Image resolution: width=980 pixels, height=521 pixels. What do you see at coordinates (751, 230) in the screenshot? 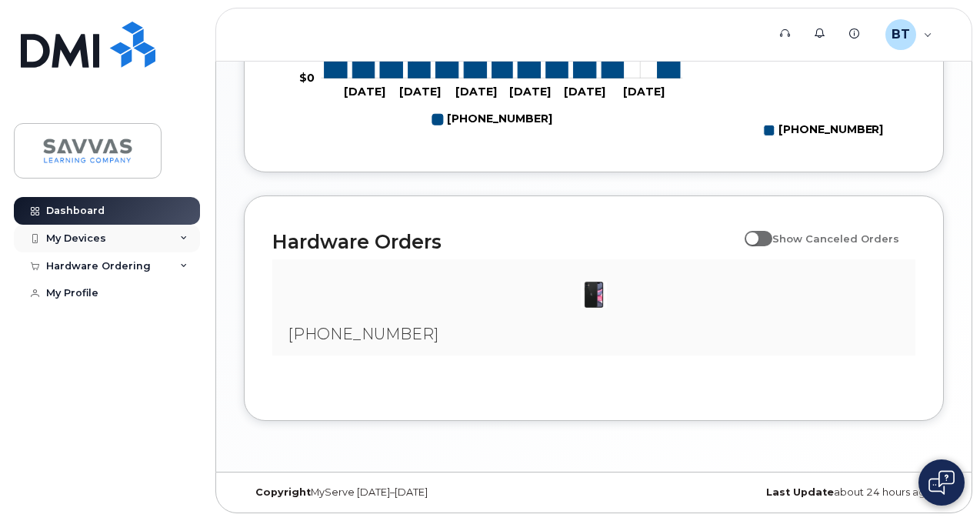
I see `input: Show Canceled Orders` at bounding box center [751, 230].